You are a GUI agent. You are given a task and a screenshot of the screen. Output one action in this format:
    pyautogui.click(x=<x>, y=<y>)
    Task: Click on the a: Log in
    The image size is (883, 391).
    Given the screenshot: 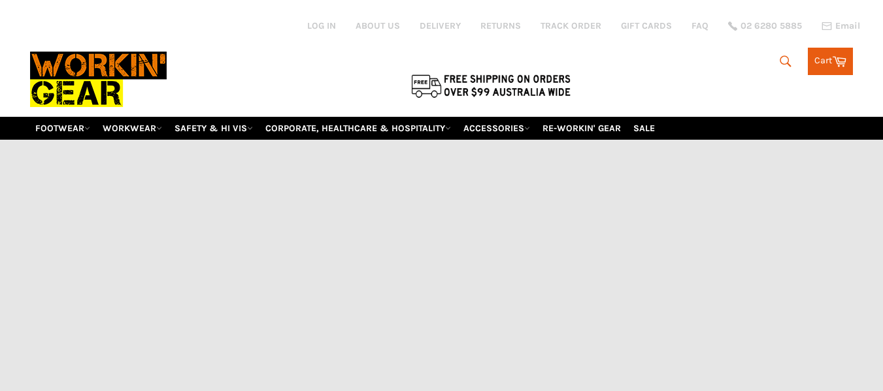 What is the action you would take?
    pyautogui.click(x=321, y=25)
    